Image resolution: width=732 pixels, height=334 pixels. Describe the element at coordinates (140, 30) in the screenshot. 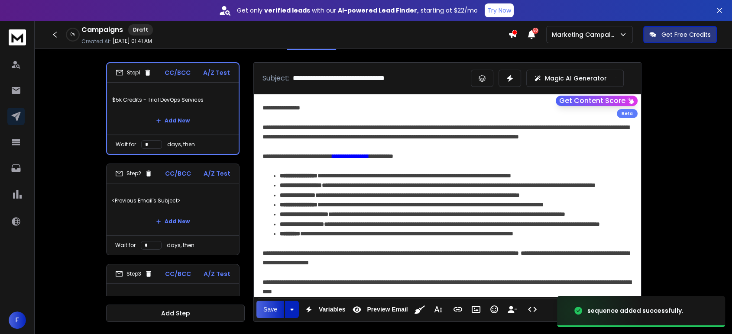

I see `div: Draft` at that location.